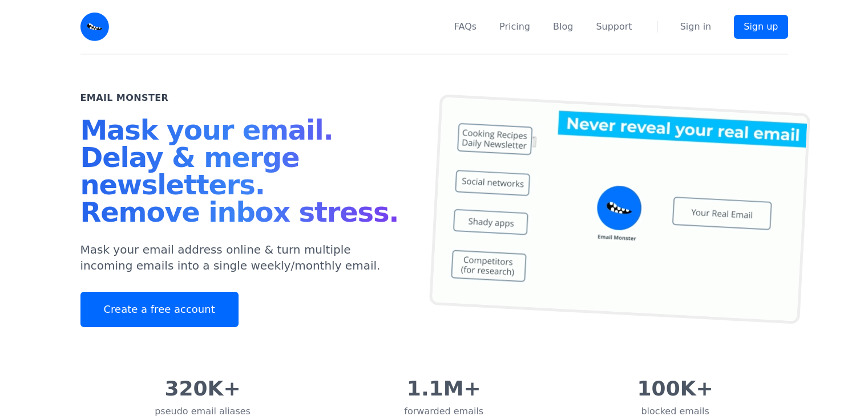 This screenshot has width=868, height=416. Describe the element at coordinates (562, 27) in the screenshot. I see `a: Blog` at that location.